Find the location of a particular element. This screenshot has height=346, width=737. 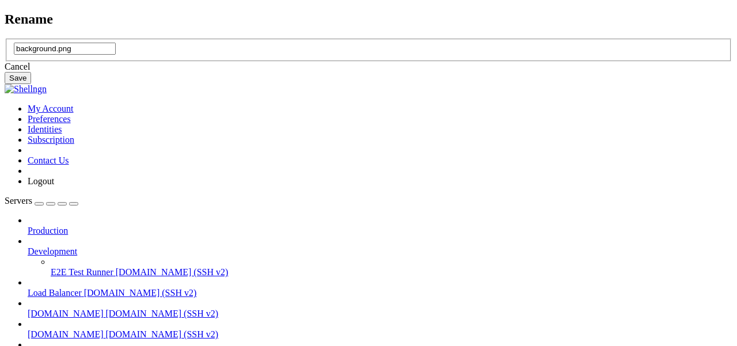

x-row: root@server1:~# is located at coordinates (295, 264).